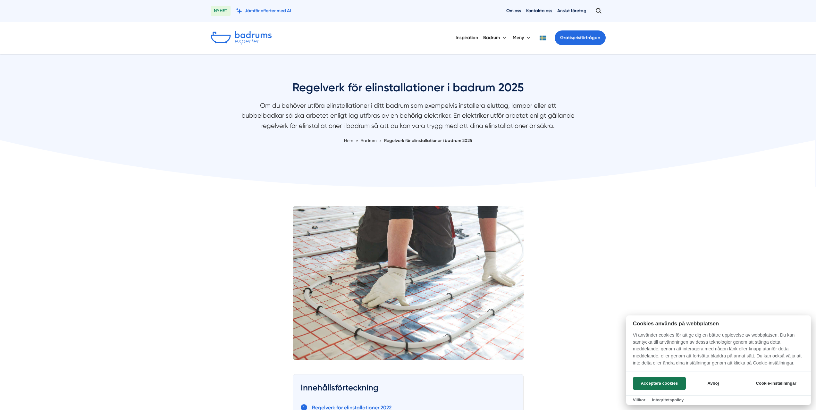 This screenshot has height=410, width=816. Describe the element at coordinates (660, 384) in the screenshot. I see `button: Acceptera cookies` at that location.